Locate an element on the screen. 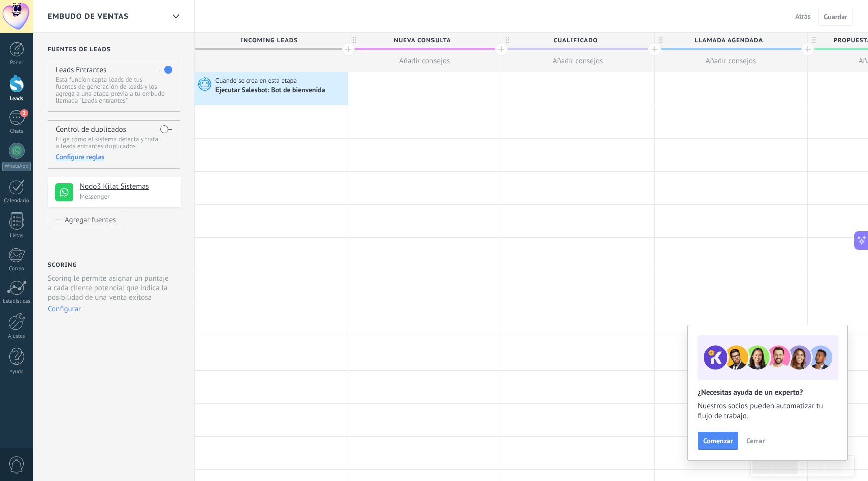 This screenshot has height=481, width=868. div: Listas is located at coordinates (17, 236).